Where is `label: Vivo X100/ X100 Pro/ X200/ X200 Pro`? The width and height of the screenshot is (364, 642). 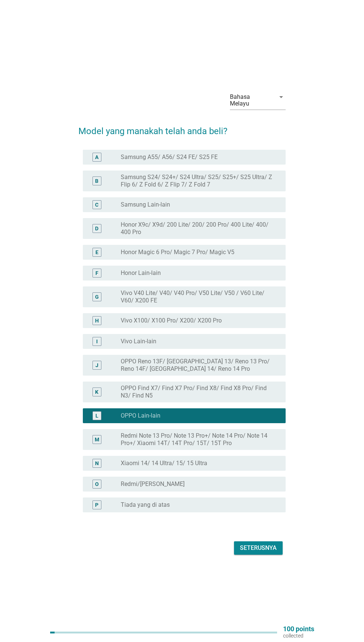 label: Vivo X100/ X100 Pro/ X200/ X200 Pro is located at coordinates (171, 320).